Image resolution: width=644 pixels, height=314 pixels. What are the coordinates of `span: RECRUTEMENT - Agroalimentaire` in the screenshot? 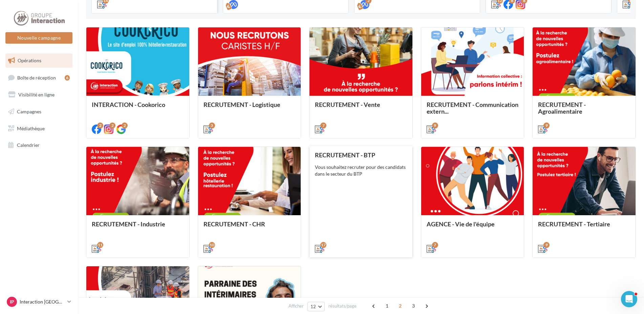 It's located at (562, 108).